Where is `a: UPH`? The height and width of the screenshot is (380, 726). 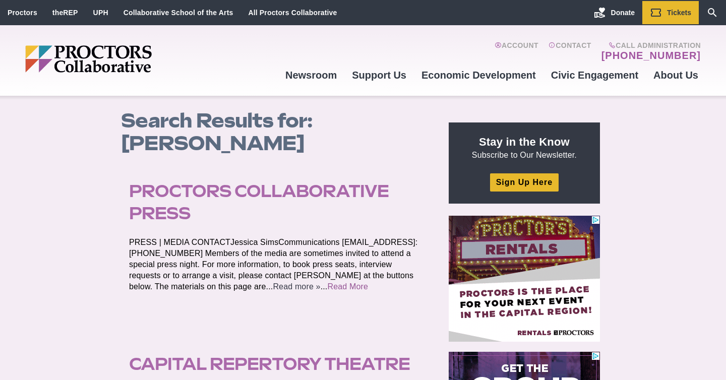
a: UPH is located at coordinates (101, 13).